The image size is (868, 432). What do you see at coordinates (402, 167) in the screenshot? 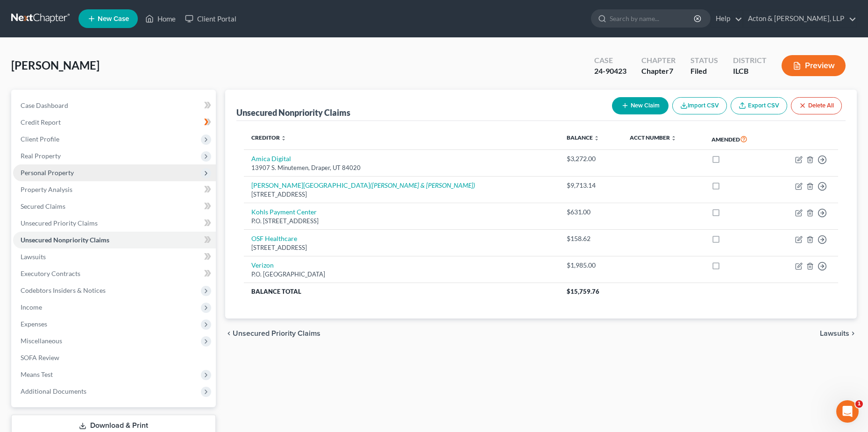
I see `div: 13907 S. Minutemen, Draper, UT 84020` at bounding box center [402, 167].